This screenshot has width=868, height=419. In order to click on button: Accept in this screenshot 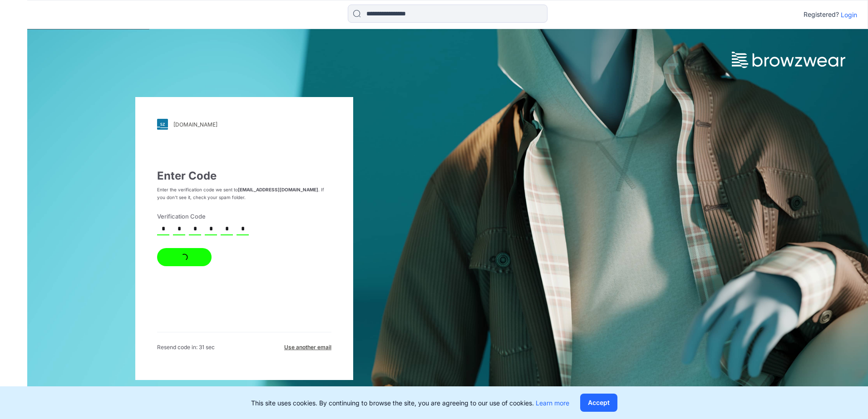, I will do `click(599, 403)`.